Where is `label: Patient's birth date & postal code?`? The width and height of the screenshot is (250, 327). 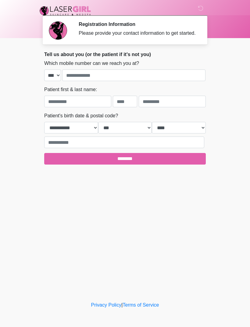
label: Patient's birth date & postal code? is located at coordinates (81, 116).